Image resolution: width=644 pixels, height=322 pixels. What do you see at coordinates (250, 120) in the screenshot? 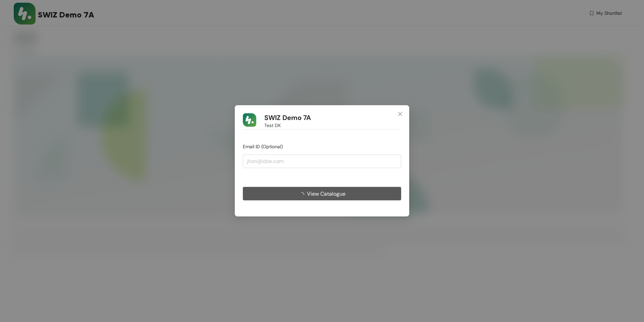
I see `img: Buyer Portal` at bounding box center [250, 120].